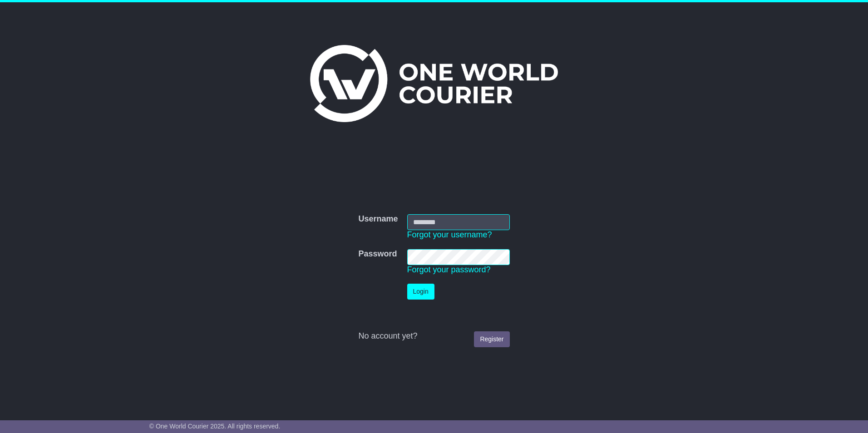 The width and height of the screenshot is (868, 433). I want to click on img: One World, so click(434, 84).